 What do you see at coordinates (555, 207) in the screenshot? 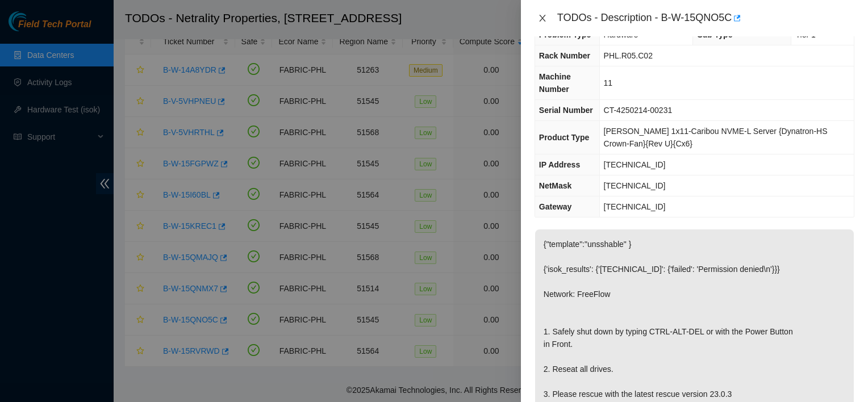
I see `span: Gateway` at bounding box center [555, 207].